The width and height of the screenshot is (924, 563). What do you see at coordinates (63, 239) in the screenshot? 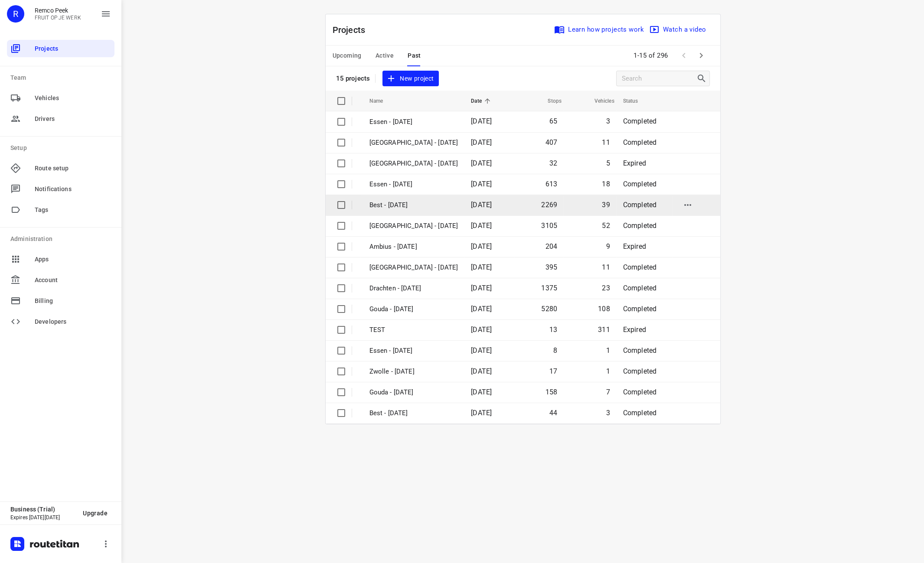
I see `p: Administration` at bounding box center [63, 239].